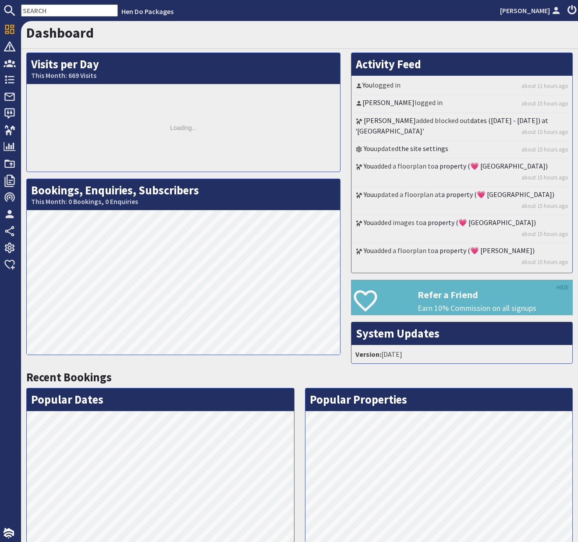 The height and width of the screenshot is (542, 578). Describe the element at coordinates (9, 534) in the screenshot. I see `img: staytech_i_w-64f4e8e9ee0a9c174fd5317b4b171b261742d2d393467e5bdba4413f4f884c10.svg` at that location.